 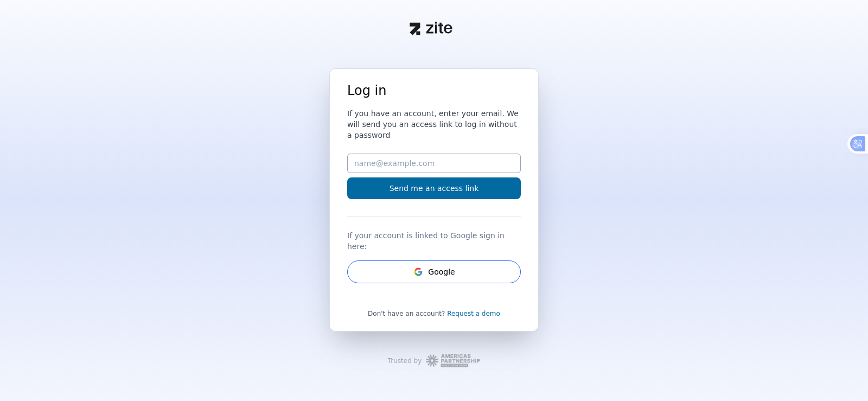 I want to click on h3: If you have an account, enter your email. We will send you an access link to log in without a pas..., so click(x=434, y=124).